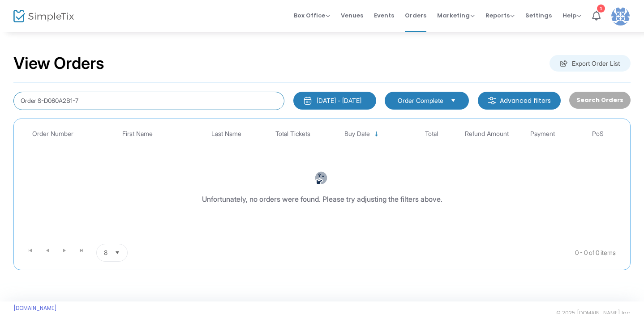  What do you see at coordinates (500, 15) in the screenshot?
I see `span: Reports` at bounding box center [500, 15].